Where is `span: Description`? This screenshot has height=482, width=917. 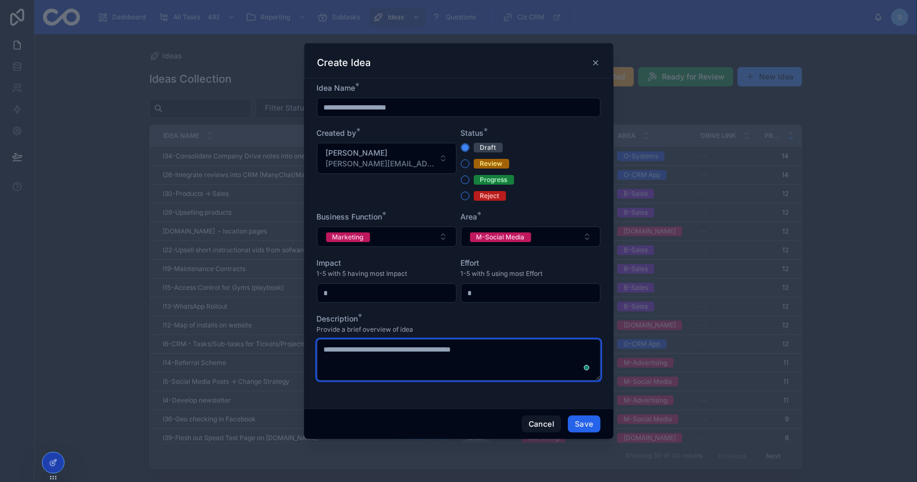 span: Description is located at coordinates (337, 318).